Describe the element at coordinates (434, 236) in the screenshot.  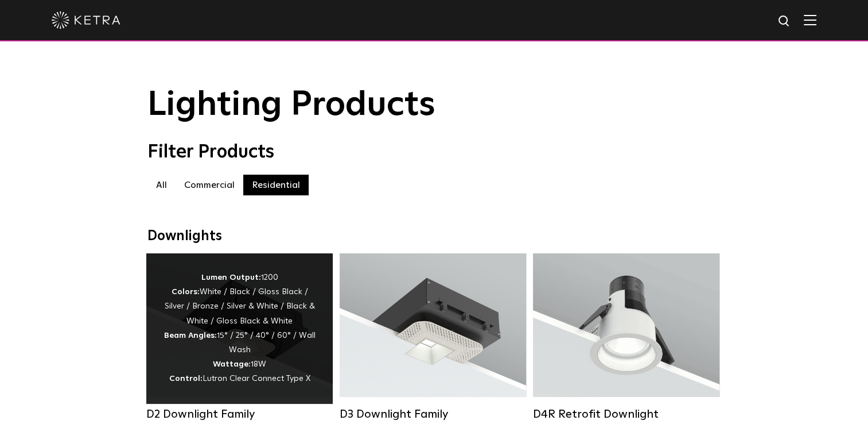
I see `div: Downlights` at that location.